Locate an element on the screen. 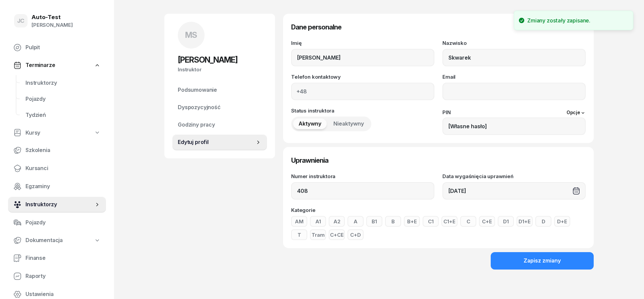 Image resolution: width=644 pixels, height=299 pixels. span: Kursanci is located at coordinates (63, 169).